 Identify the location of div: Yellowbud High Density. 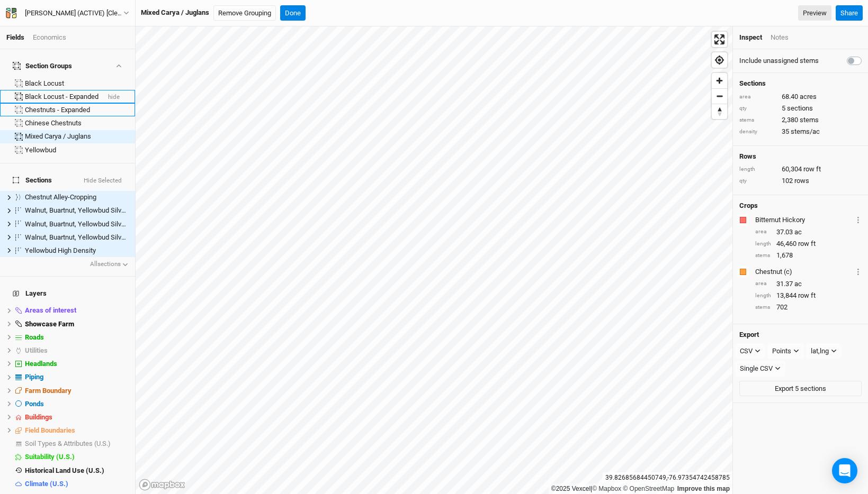
(77, 251).